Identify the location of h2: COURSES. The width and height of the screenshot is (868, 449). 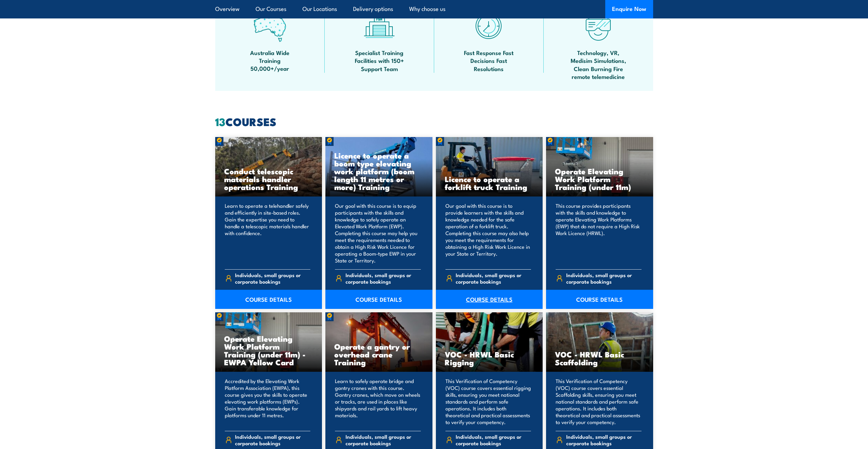
(434, 121).